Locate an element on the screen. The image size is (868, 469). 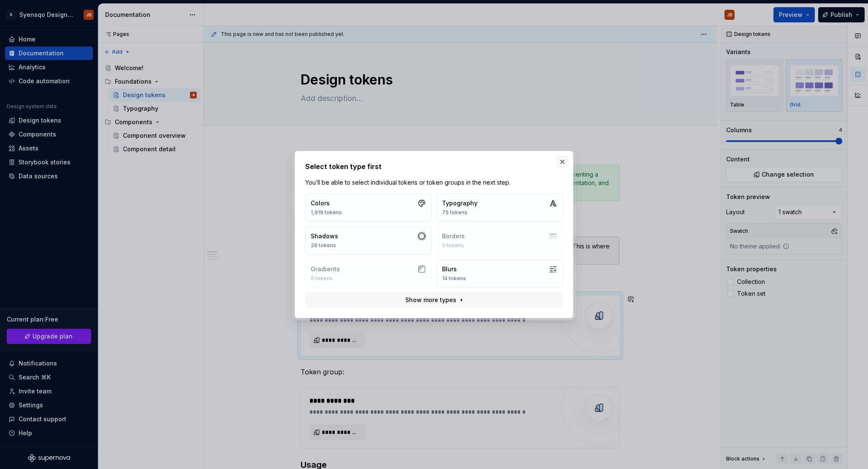
p: You’ll be able to select individual tokens or token groups in the next step. is located at coordinates (434, 183).